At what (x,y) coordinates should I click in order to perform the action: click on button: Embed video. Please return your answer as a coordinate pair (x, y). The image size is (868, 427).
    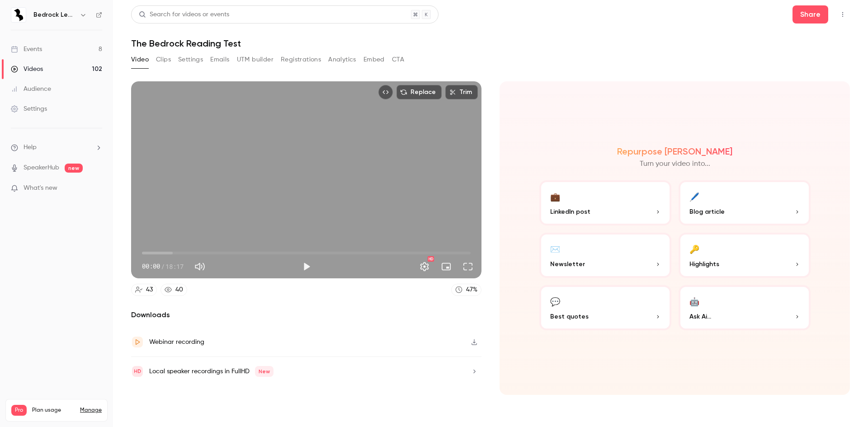
    Looking at the image, I should click on (386, 92).